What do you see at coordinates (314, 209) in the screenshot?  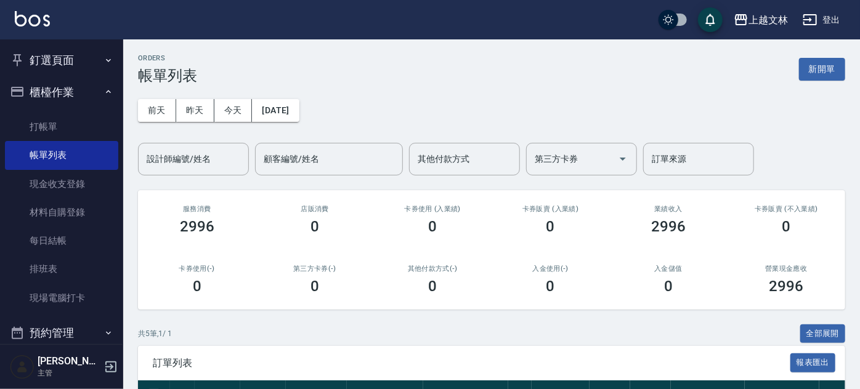 I see `h2: 店販消費` at bounding box center [314, 209].